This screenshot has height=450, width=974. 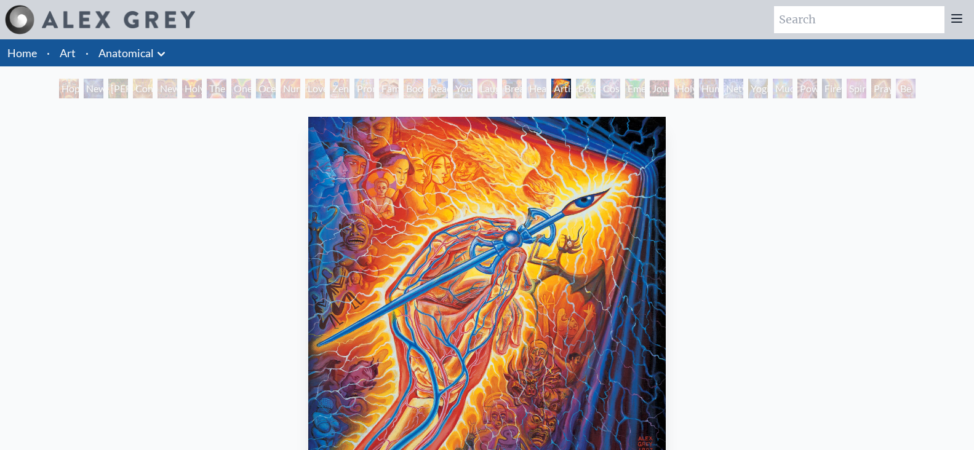 I want to click on input: Search, so click(x=859, y=20).